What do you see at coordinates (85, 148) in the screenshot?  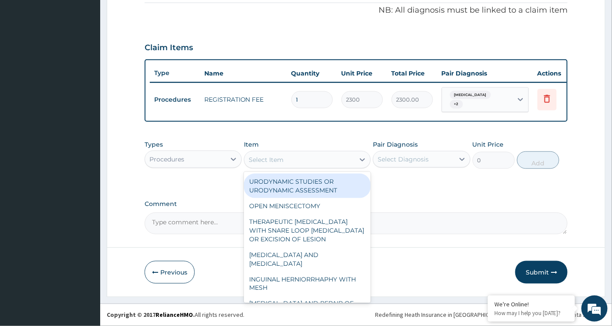 I see `span: We're online!` at bounding box center [85, 148].